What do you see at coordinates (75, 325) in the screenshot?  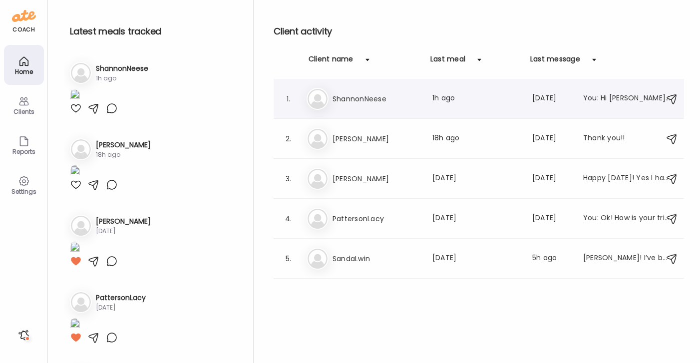 I see `img: images%2Fz7ZNKSwFXCTyQAfmCsBALgWRVi52%2FNJgrkiuZWpUrADnubiIT%2FTppsGf35H9PuQcuDNq85_1080` at bounding box center [75, 325].